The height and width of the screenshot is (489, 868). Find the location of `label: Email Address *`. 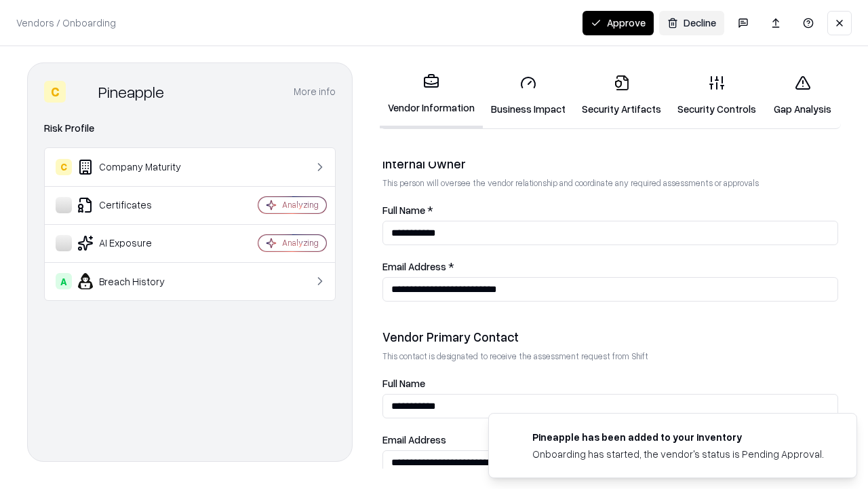

label: Email Address * is located at coordinates (611, 266).